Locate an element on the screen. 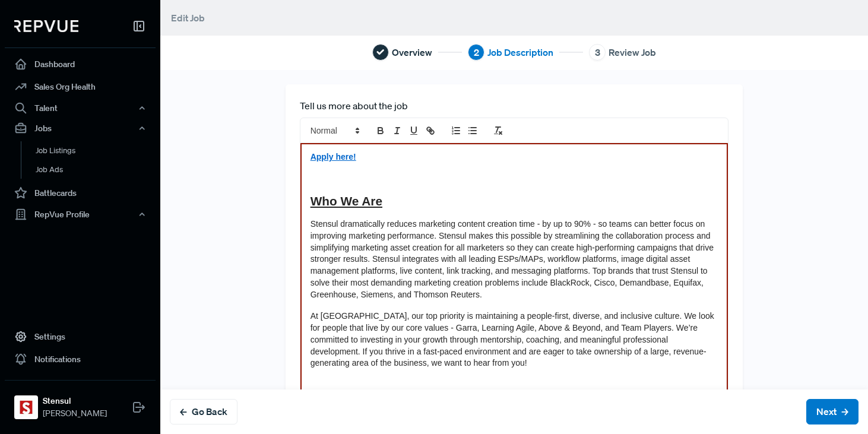 The height and width of the screenshot is (434, 868). button: list: bullet is located at coordinates (473, 131).